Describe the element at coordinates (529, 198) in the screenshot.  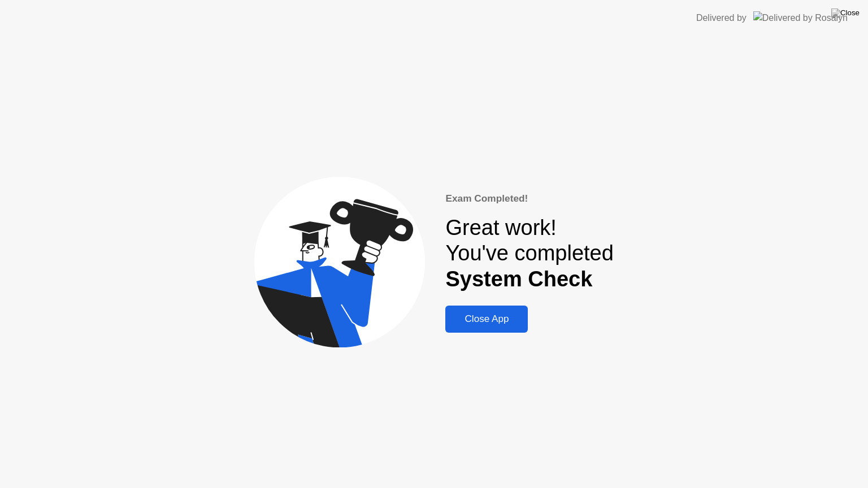
I see `div: Exam Completed!` at that location.